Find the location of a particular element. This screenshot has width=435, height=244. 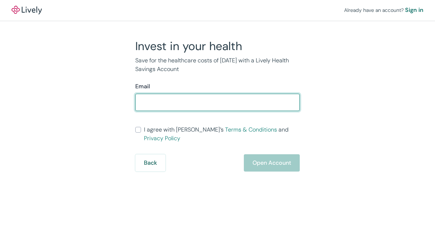

div: Sign in is located at coordinates (414, 10).